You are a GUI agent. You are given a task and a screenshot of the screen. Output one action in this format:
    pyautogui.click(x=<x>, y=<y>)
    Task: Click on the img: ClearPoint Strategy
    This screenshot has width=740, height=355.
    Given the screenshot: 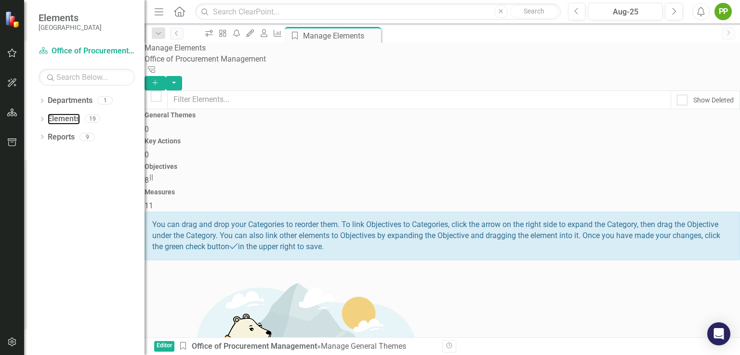 What is the action you would take?
    pyautogui.click(x=13, y=19)
    